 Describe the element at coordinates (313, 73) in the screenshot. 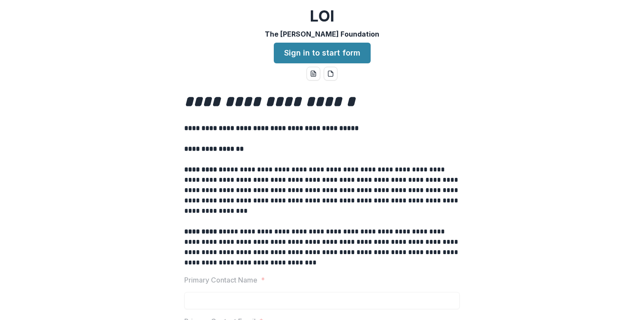

I see `button: word-download` at that location.